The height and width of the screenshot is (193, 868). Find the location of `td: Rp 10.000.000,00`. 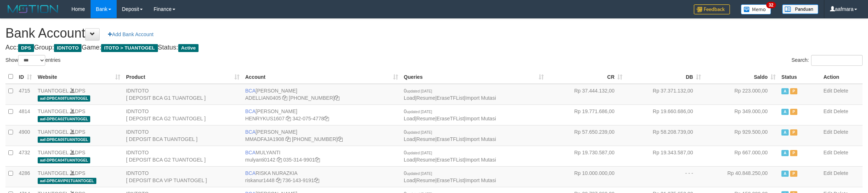

td: Rp 10.000.000,00 is located at coordinates (586, 176).